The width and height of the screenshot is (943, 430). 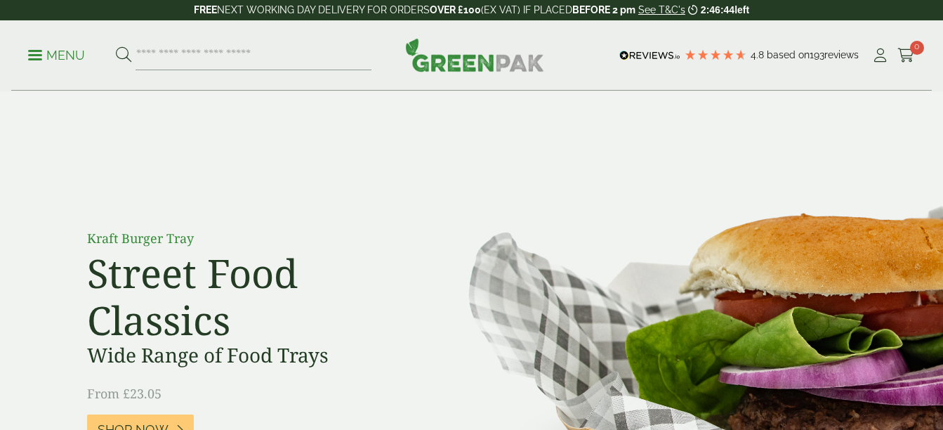 I want to click on p: Menu, so click(x=56, y=55).